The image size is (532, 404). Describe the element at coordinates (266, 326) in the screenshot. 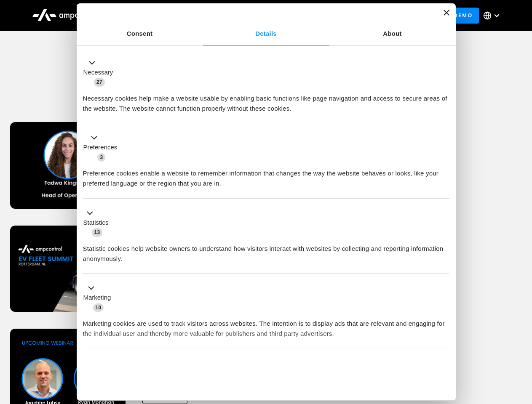

I see `div: Marketing cookies are used to track visitors across websites. The intention is to display ads tha...` at that location.